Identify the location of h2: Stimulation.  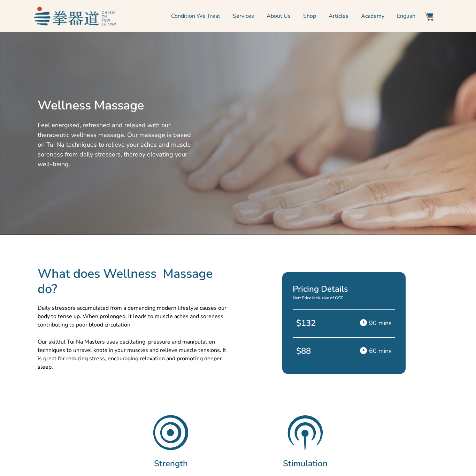
(305, 464).